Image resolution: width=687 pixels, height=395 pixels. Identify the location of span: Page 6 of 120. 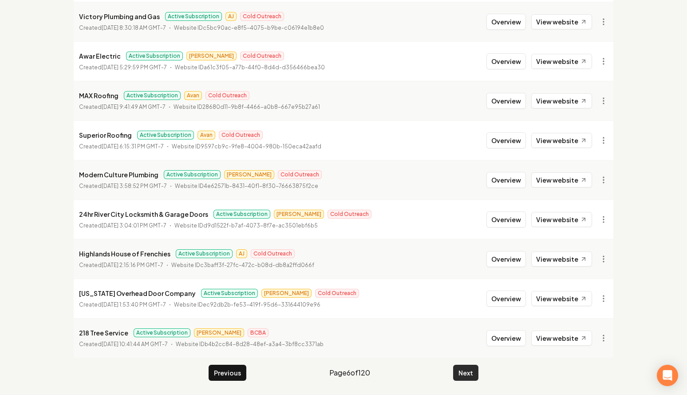
(350, 373).